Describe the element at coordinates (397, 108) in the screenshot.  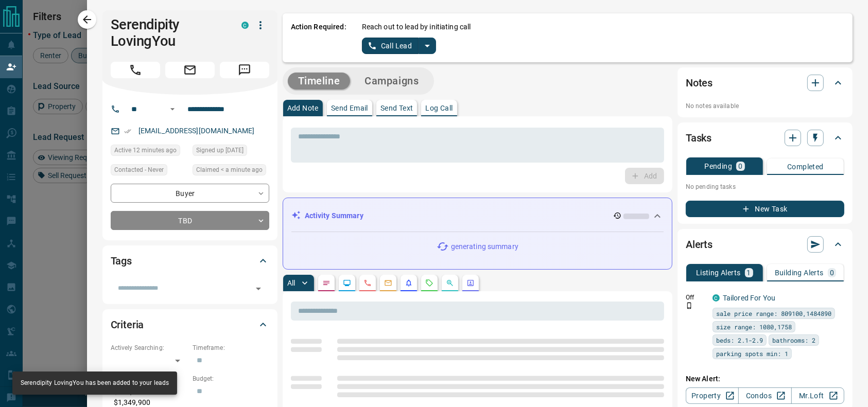
I see `p: Send Text` at that location.